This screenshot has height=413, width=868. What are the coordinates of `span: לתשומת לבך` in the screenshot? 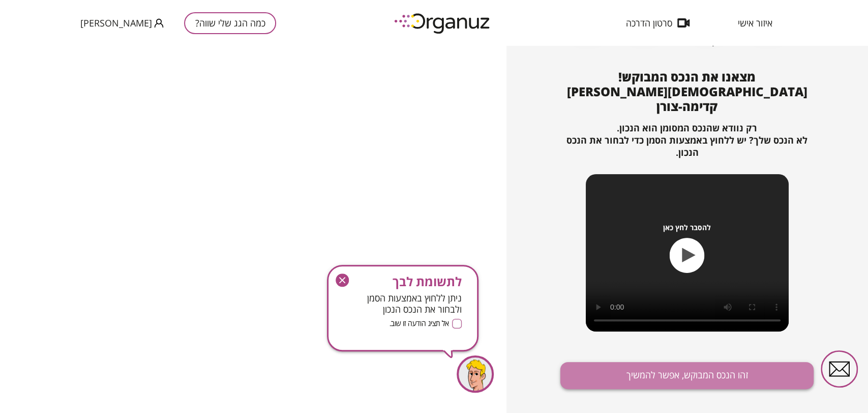 It's located at (403, 281).